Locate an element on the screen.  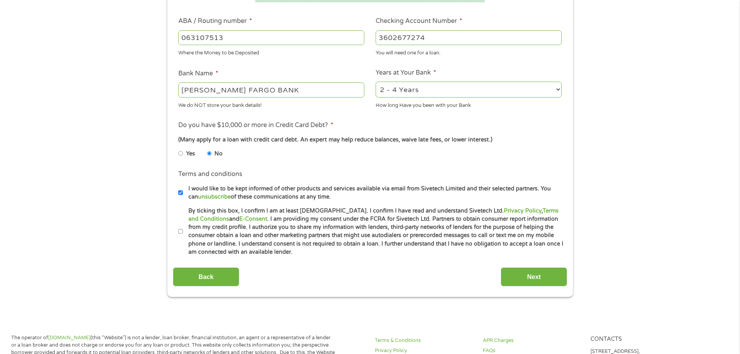
div: You will need one for a loan. is located at coordinates (468, 52).